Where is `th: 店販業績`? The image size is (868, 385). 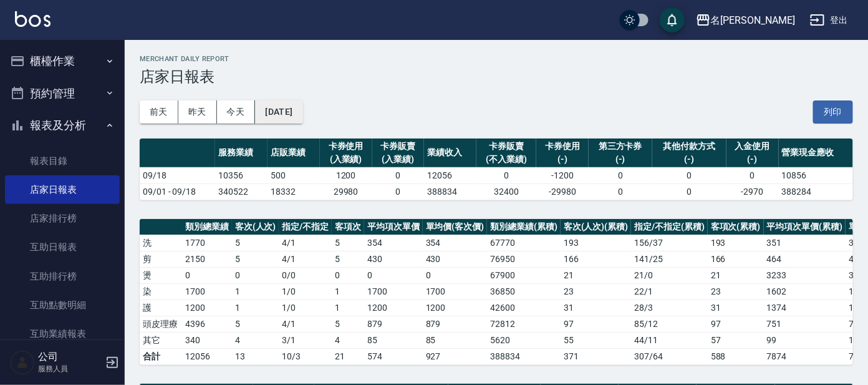
th: 店販業績 is located at coordinates (294, 153).